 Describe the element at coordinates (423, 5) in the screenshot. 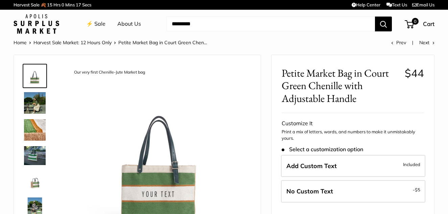

I see `a: Email Us` at that location.